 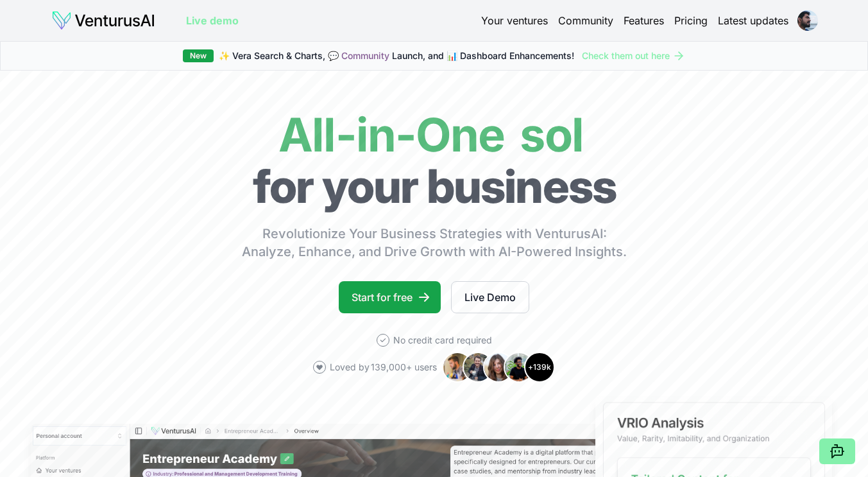 I want to click on a: Your ventures, so click(x=514, y=21).